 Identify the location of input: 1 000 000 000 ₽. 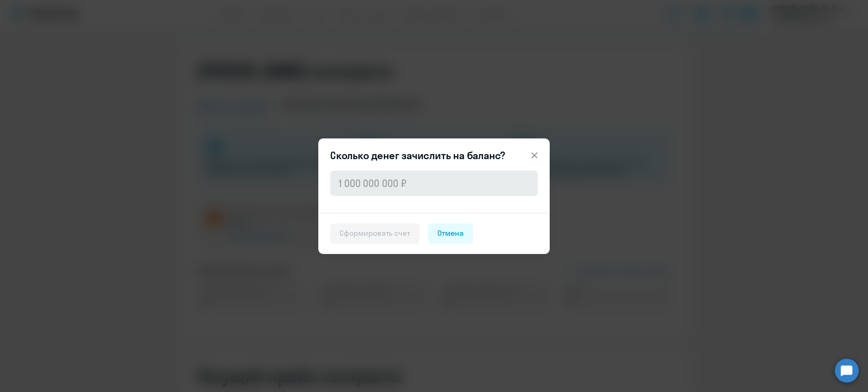
(434, 183).